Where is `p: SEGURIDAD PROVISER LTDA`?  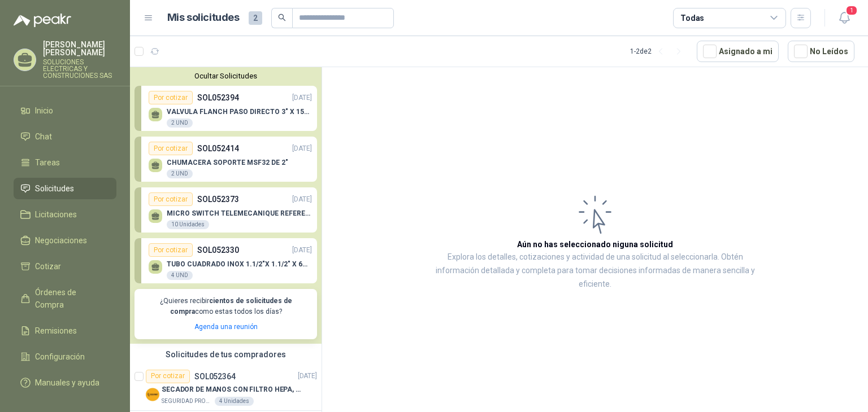 p: SEGURIDAD PROVISER LTDA is located at coordinates (187, 402).